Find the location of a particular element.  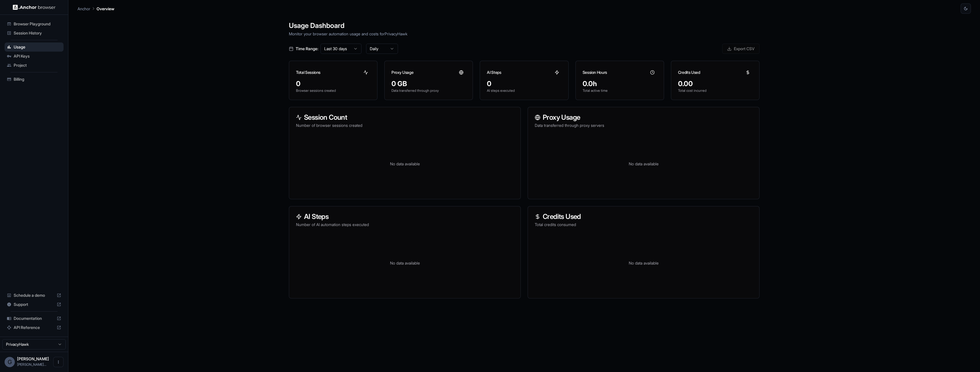

button: Open menu is located at coordinates (59, 362).